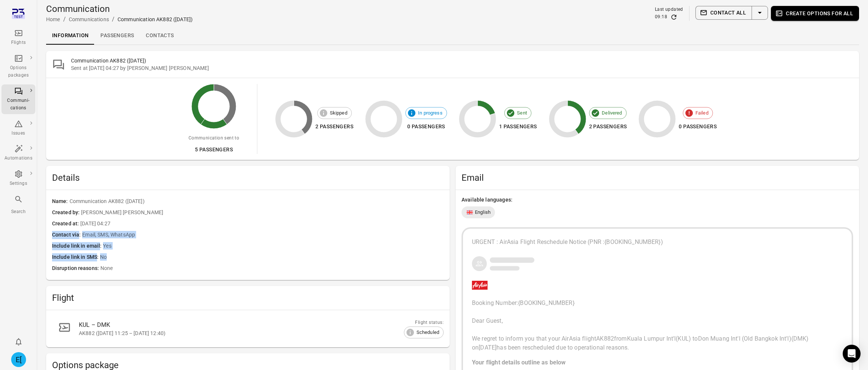 This screenshot has width=868, height=370. I want to click on span: KUL, so click(683, 339).